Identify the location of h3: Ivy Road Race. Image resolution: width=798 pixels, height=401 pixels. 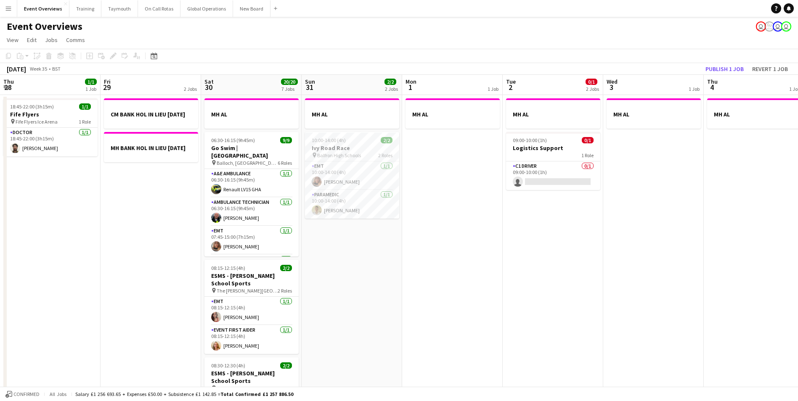
(352, 148).